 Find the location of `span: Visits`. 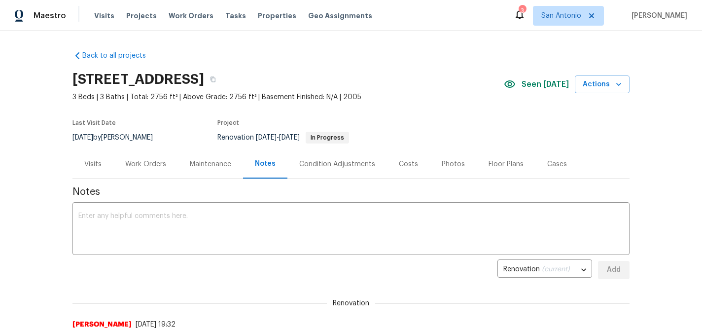

span: Visits is located at coordinates (104, 16).